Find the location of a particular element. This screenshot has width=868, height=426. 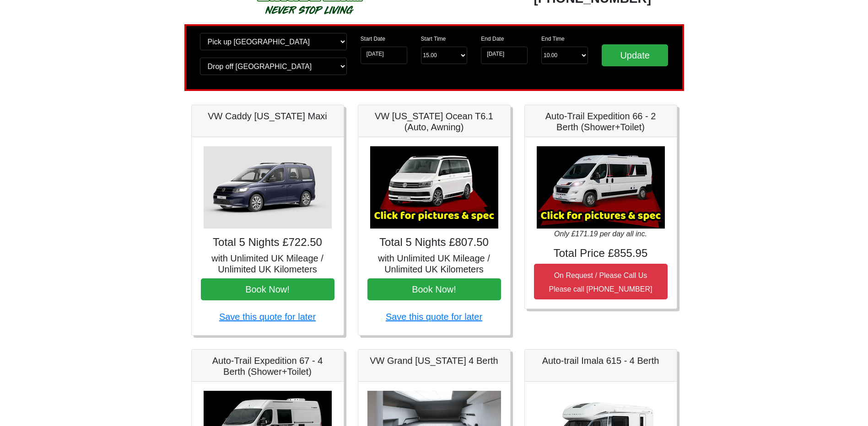

h5: Auto-Trail Expedition 67 - 4 Berth (Shower+Toilet) is located at coordinates (267, 366).